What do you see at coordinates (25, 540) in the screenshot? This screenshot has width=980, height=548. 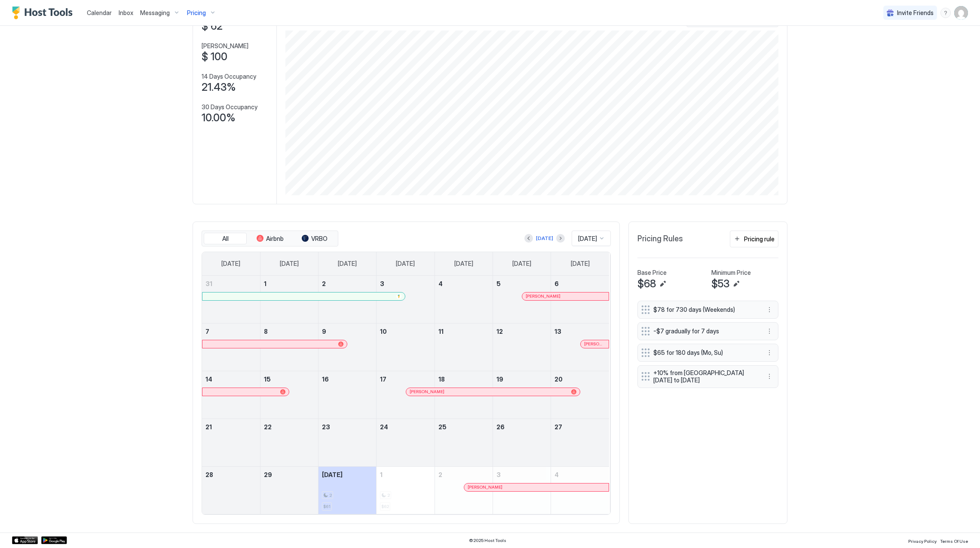 I see `a: App Store` at bounding box center [25, 540].